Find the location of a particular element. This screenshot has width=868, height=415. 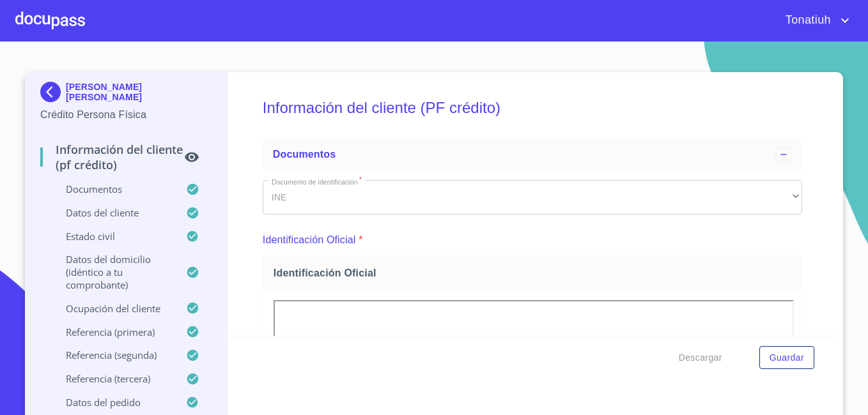

h5: Información del cliente (PF crédito) is located at coordinates (533, 108).